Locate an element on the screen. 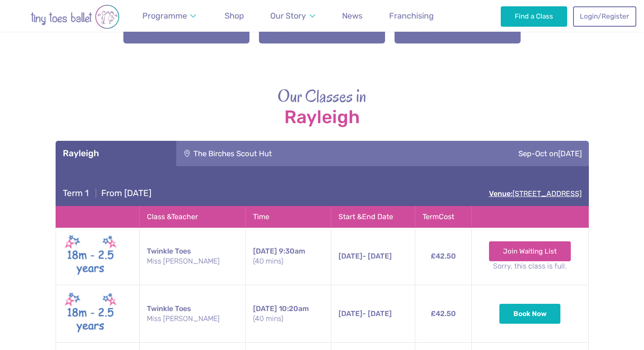  strong: Venue: is located at coordinates (500, 193).